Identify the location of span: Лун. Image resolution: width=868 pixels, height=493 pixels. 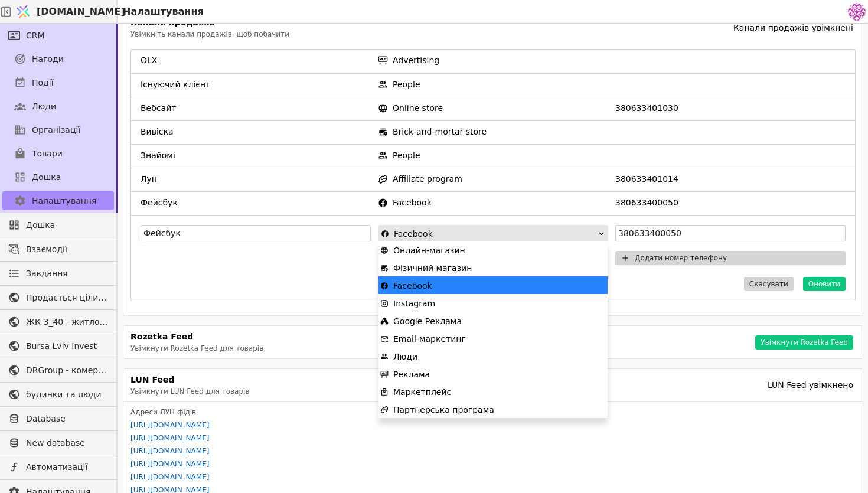
(255, 179).